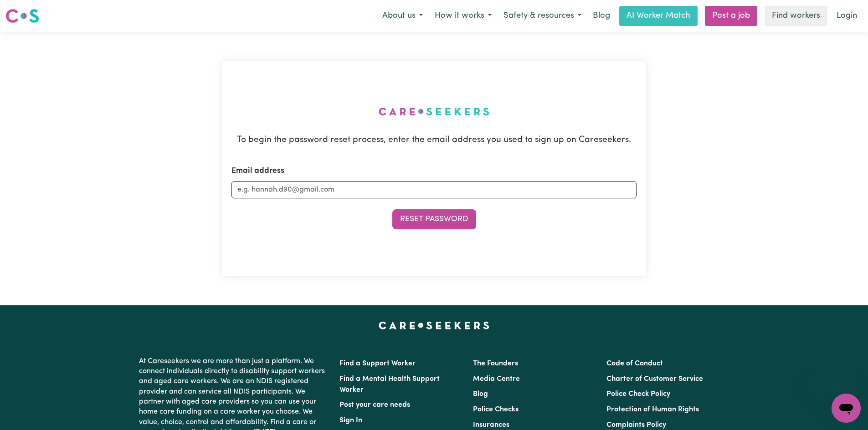 The height and width of the screenshot is (430, 868). I want to click on button: Reset Password, so click(435, 220).